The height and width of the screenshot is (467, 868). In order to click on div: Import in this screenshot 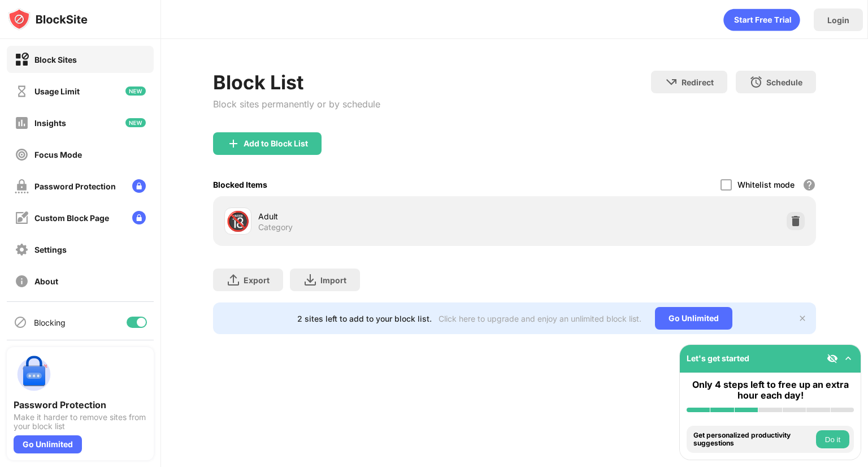, I will do `click(334, 280)`.